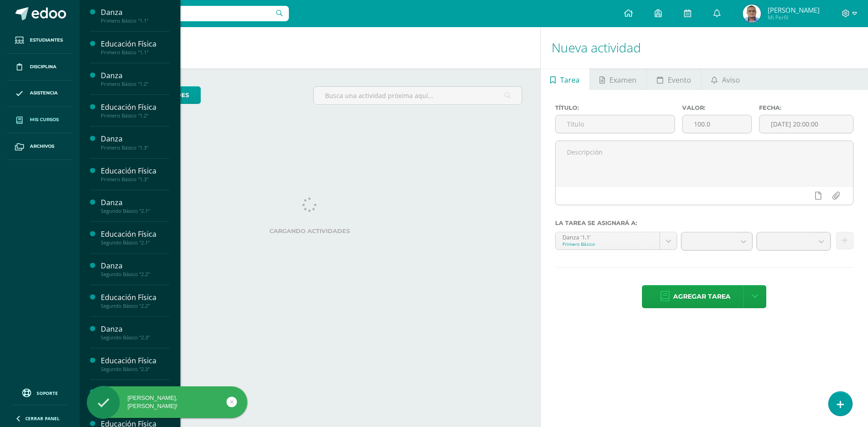  I want to click on div: Primero Básico, so click(608, 244).